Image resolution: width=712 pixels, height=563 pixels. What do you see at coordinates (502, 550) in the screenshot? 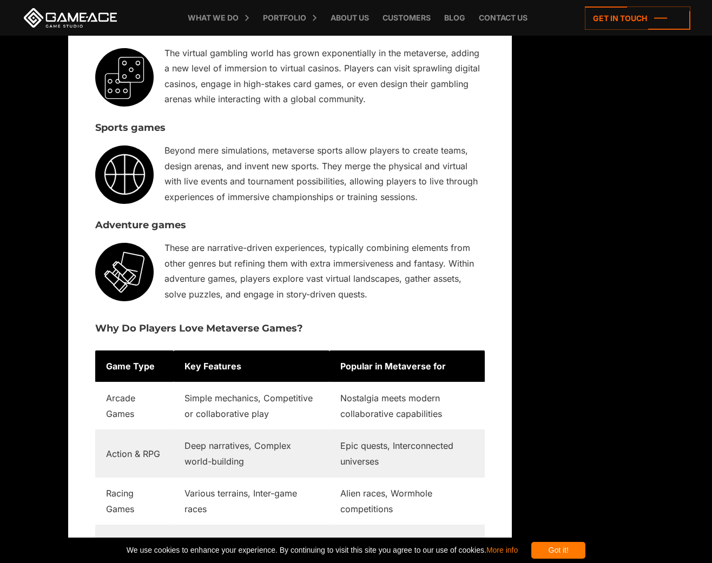
I see `a: More info` at bounding box center [502, 550].